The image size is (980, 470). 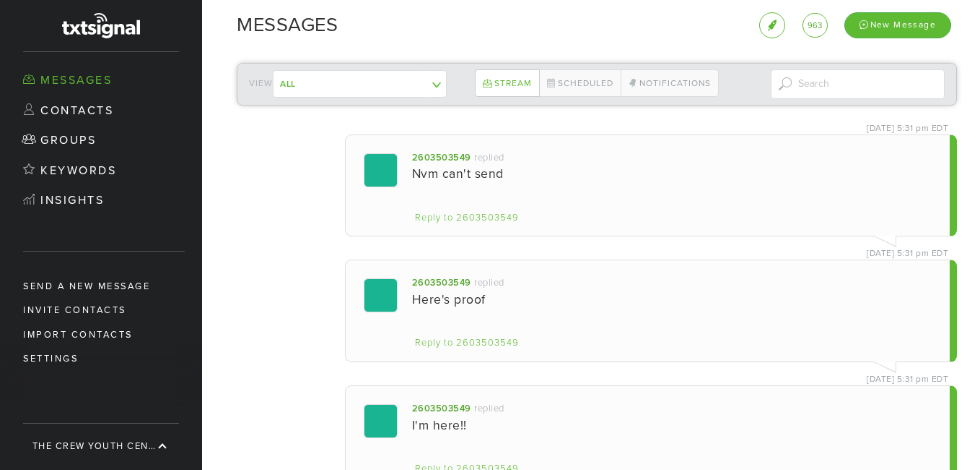 I want to click on a: Notifications, so click(x=670, y=83).